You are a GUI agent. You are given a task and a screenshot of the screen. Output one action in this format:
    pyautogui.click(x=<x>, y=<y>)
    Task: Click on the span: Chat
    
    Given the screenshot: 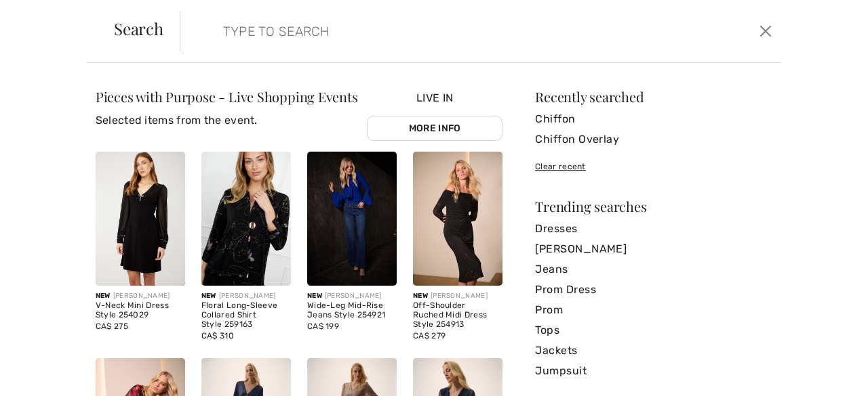 What is the action you would take?
    pyautogui.click(x=43, y=16)
    